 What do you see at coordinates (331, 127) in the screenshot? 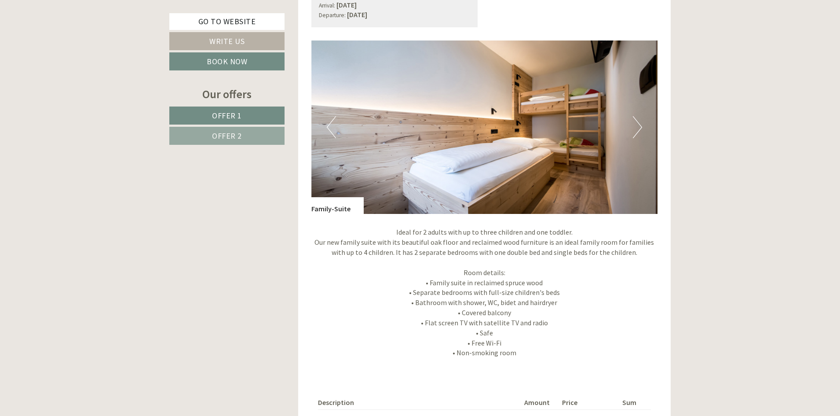
I see `button: Previous` at bounding box center [331, 127].